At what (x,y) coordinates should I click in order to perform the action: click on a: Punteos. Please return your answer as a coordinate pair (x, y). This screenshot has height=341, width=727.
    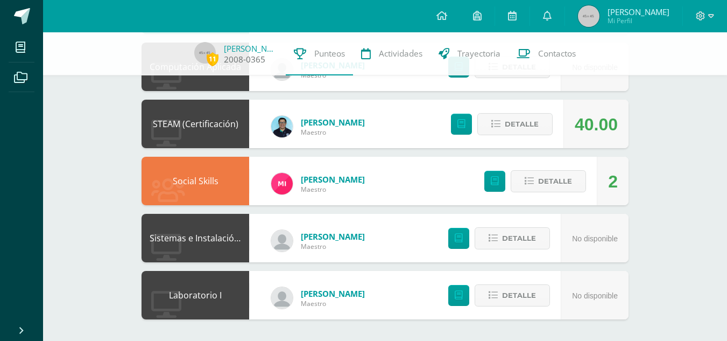
    Looking at the image, I should click on (319, 54).